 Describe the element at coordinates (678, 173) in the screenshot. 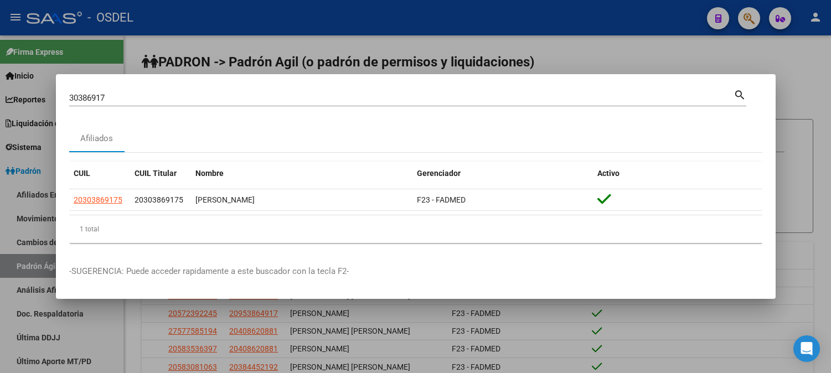

I see `datatable-header-cell: Activo` at that location.